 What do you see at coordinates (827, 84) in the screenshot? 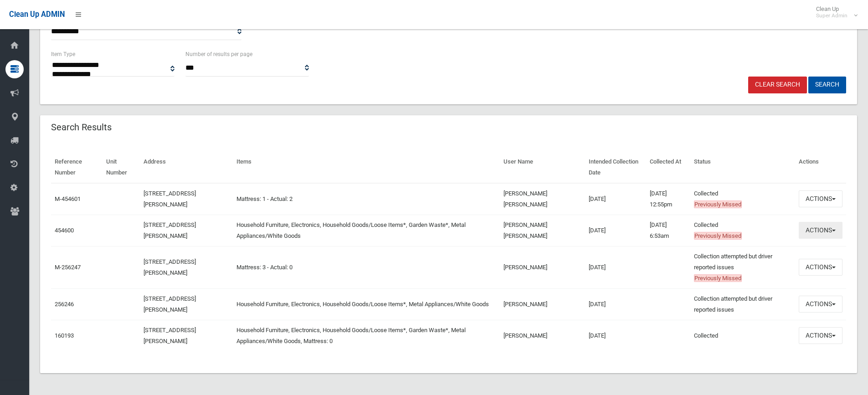
I see `button: Search` at bounding box center [827, 84].